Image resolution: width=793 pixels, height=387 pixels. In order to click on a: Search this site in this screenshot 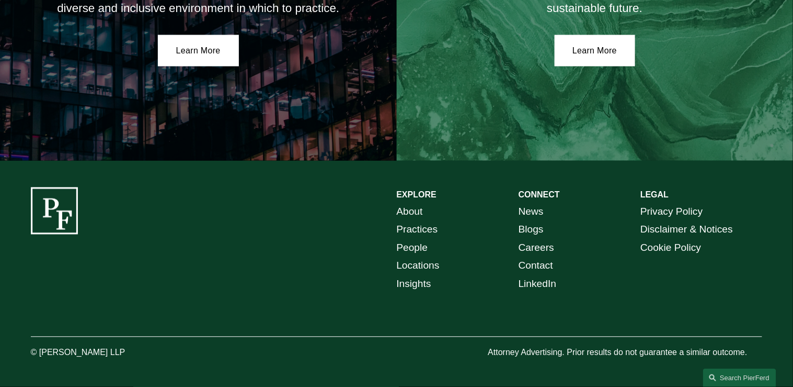, I will do `click(740, 377)`.